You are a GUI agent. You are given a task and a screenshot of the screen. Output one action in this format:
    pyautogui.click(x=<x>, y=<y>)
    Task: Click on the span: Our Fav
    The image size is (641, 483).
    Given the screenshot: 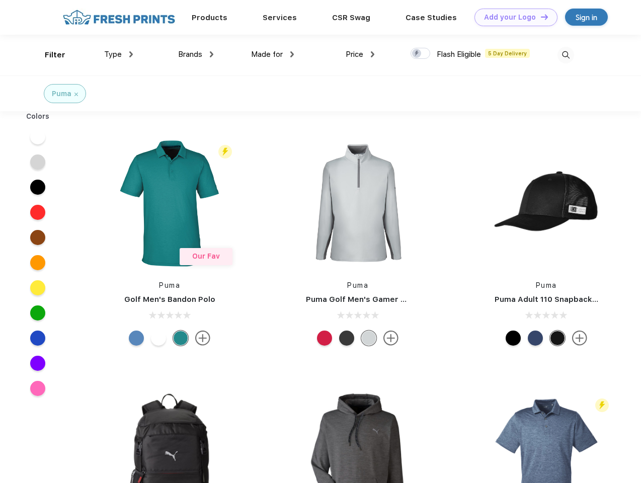 What is the action you would take?
    pyautogui.click(x=206, y=256)
    